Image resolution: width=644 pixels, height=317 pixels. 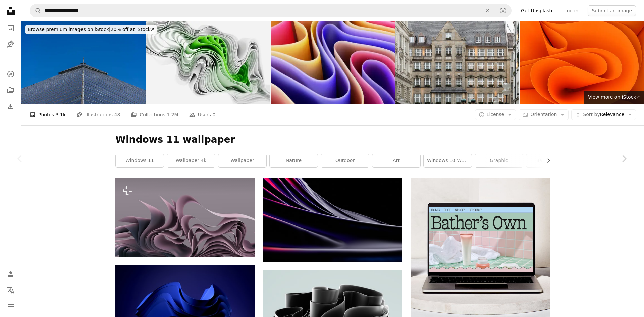 What do you see at coordinates (612, 11) in the screenshot?
I see `button: Submit an image` at bounding box center [612, 11].